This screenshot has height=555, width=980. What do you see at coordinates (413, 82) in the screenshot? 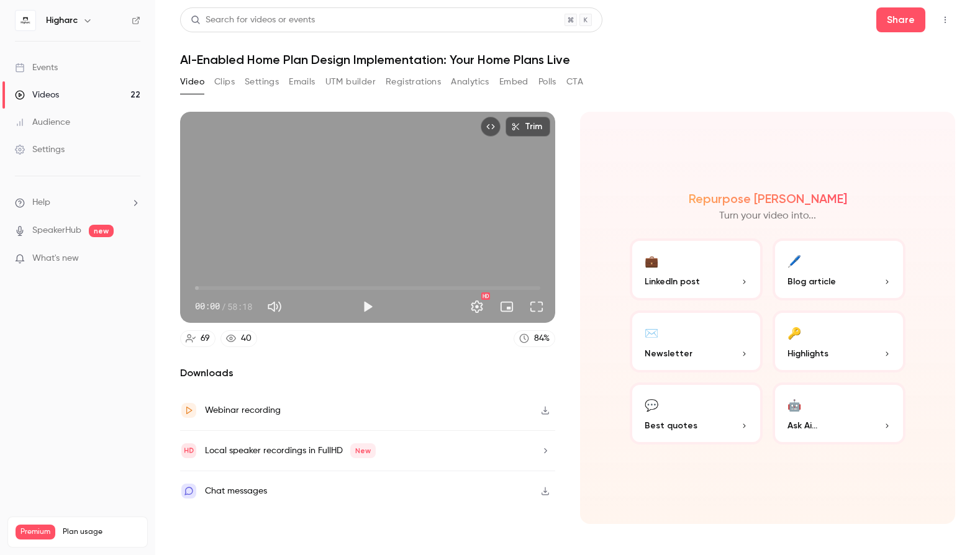
I see `button: Registrations` at bounding box center [413, 82].